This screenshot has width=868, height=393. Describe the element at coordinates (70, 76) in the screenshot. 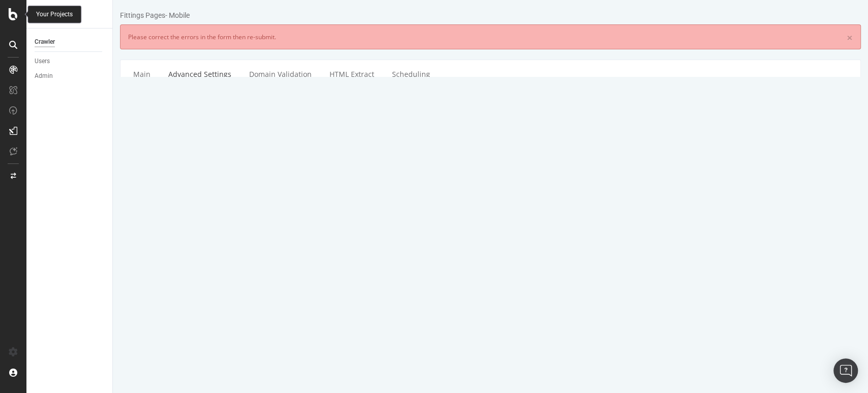

I see `a: Admin` at that location.